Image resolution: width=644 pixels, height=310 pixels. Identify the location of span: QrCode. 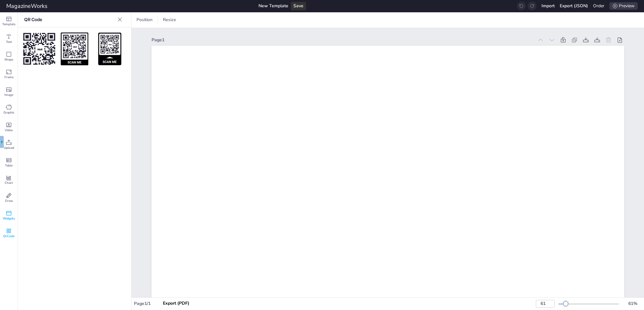
(9, 236).